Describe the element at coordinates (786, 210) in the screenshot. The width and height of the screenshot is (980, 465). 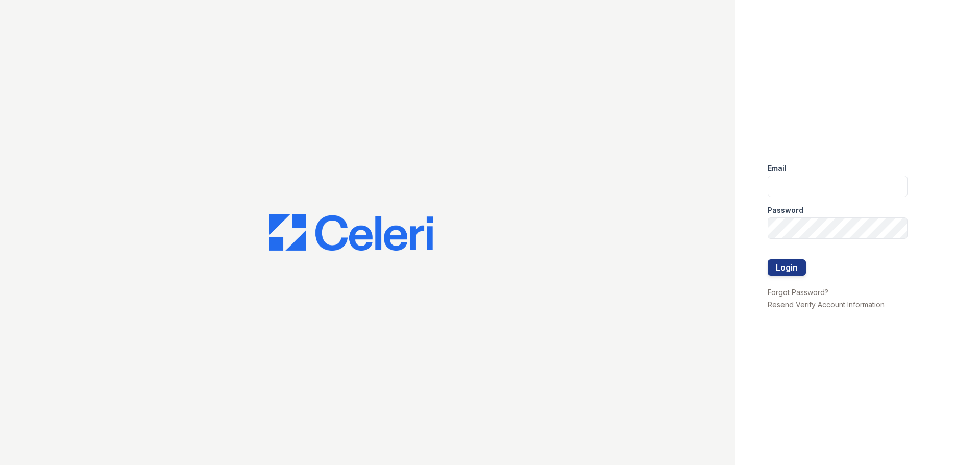
I see `label: Password` at that location.